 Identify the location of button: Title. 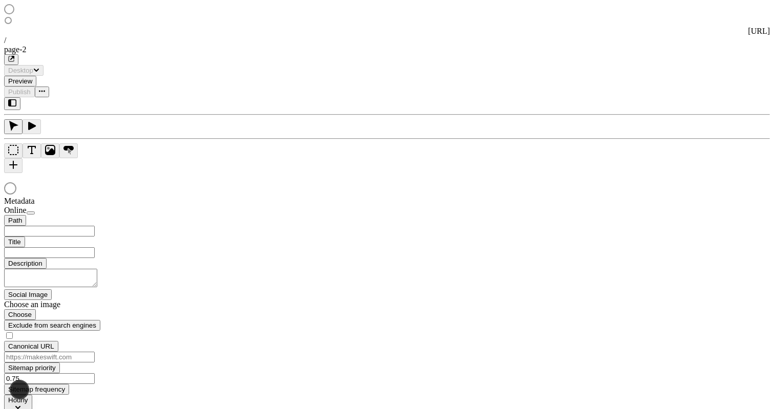
(14, 242).